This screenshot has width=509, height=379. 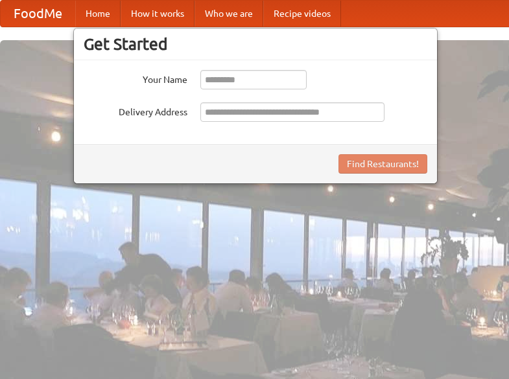 I want to click on button: Find Restaurants!, so click(x=383, y=164).